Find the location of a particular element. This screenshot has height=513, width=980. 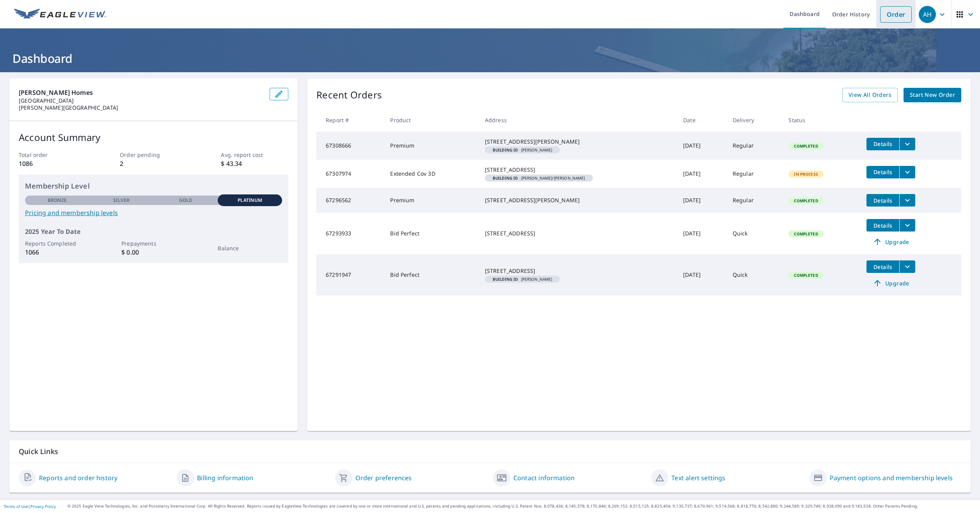

a: Reports and order history is located at coordinates (78, 478).